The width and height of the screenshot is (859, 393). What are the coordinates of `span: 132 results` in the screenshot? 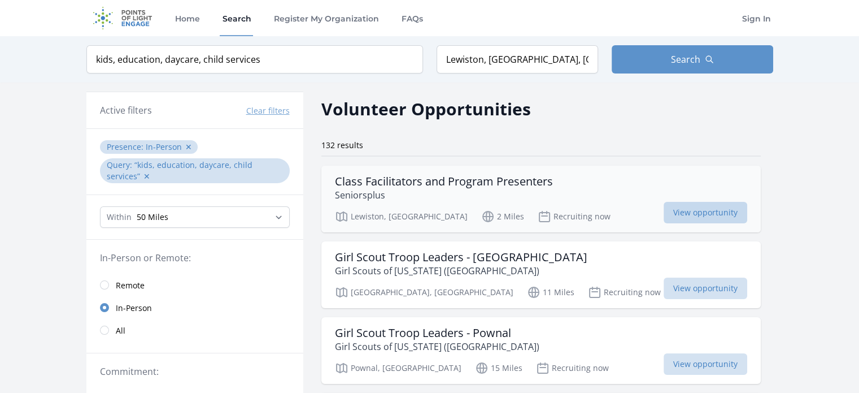 It's located at (342, 145).